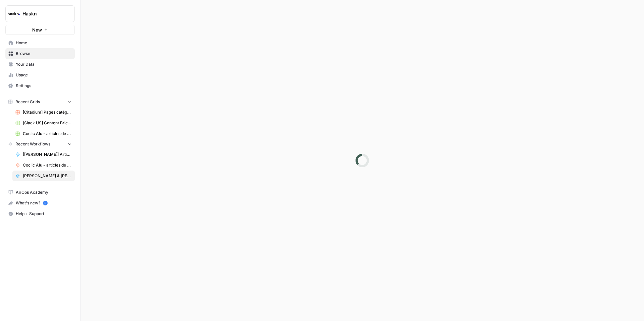  Describe the element at coordinates (45, 203) in the screenshot. I see `text: 5` at that location.